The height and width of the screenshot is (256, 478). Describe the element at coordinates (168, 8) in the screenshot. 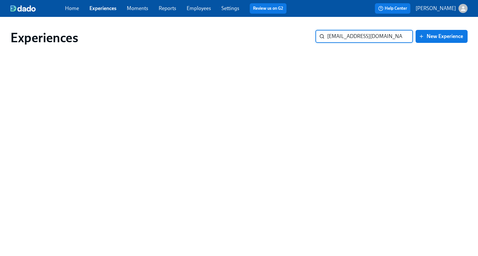

I see `a: Reports` at that location.